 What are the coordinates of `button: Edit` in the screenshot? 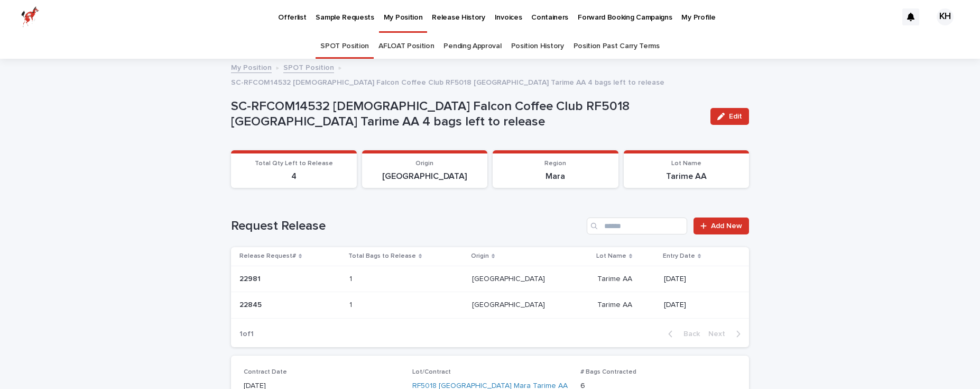 It's located at (729, 116).